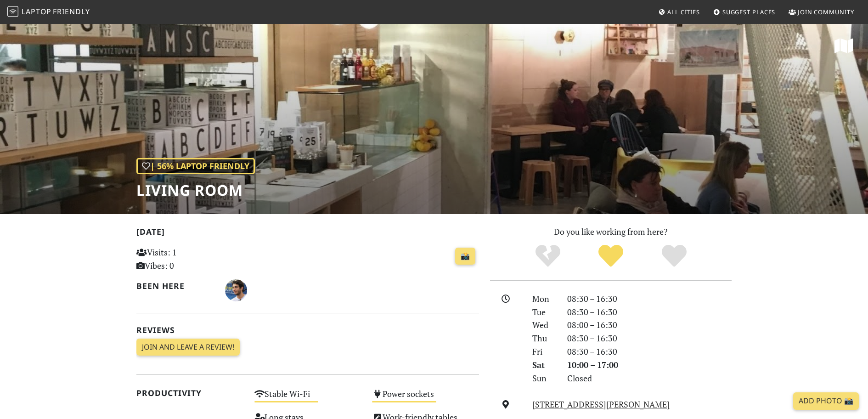  Describe the element at coordinates (611, 232) in the screenshot. I see `p: Do you like working from here?` at that location.